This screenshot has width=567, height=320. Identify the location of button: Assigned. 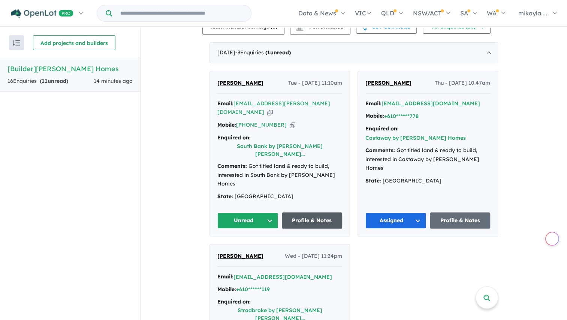
(396, 220).